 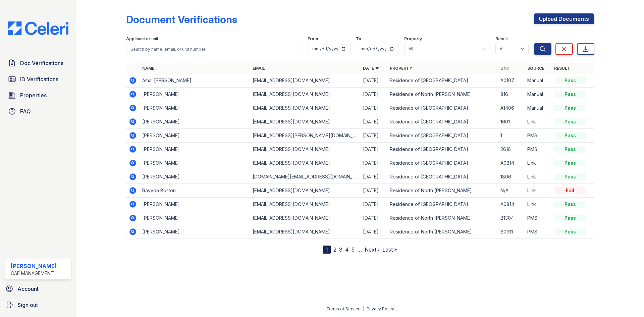 I want to click on label: From, so click(x=312, y=39).